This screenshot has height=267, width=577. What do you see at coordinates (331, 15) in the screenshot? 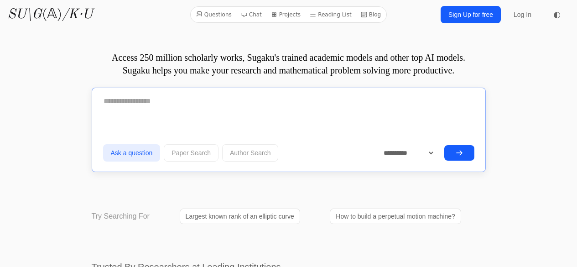
I see `a: Reading List` at bounding box center [331, 15].